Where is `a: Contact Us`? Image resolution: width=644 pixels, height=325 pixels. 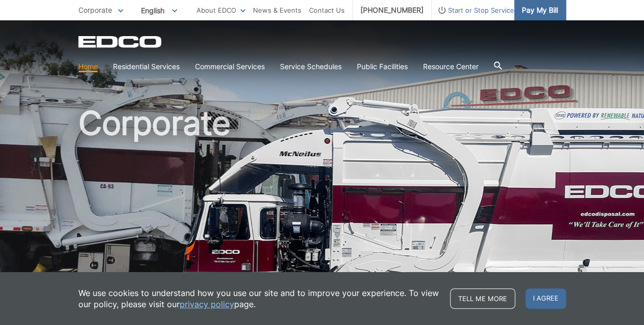
a: Contact Us is located at coordinates (327, 10).